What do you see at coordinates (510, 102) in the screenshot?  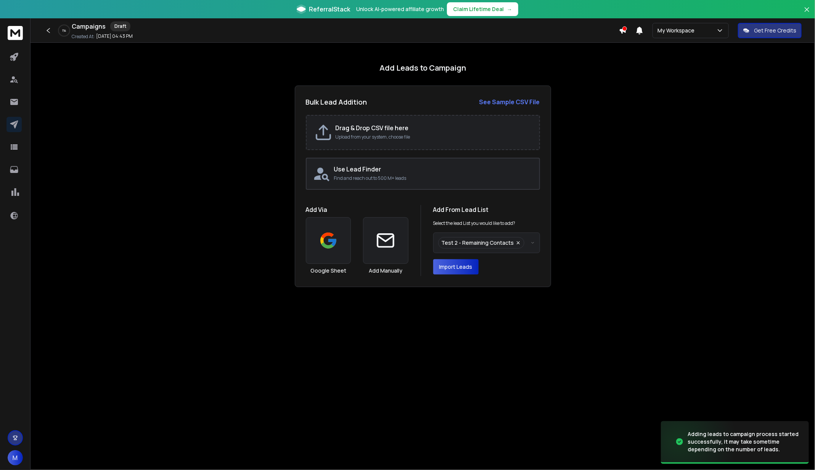 I see `a: See Sample CSV File` at bounding box center [510, 102].